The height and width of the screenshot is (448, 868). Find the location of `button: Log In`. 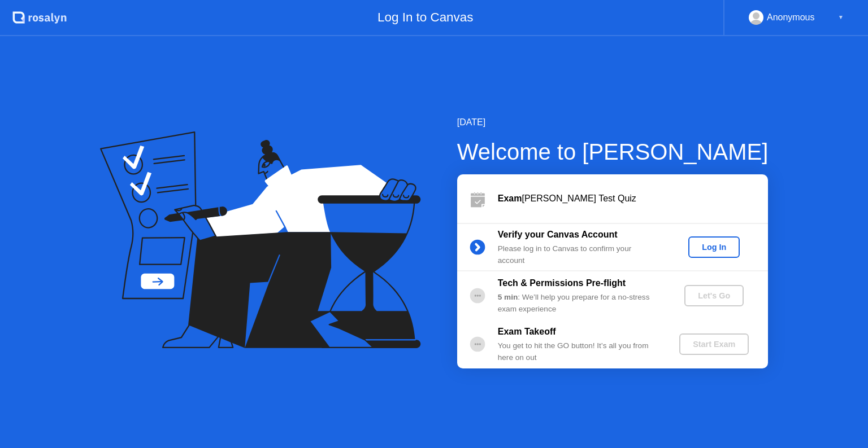

button: Log In is located at coordinates (714, 247).